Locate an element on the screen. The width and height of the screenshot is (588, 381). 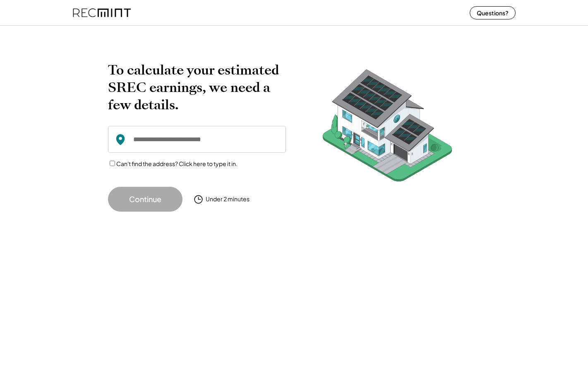
div: Under 2 minutes is located at coordinates (227, 199).